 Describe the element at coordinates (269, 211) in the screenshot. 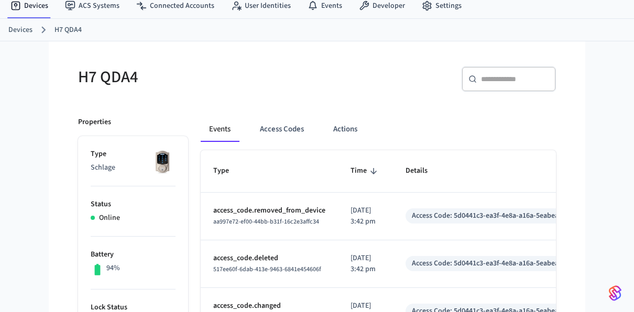

I see `p: access_code.removed_from_device` at that location.